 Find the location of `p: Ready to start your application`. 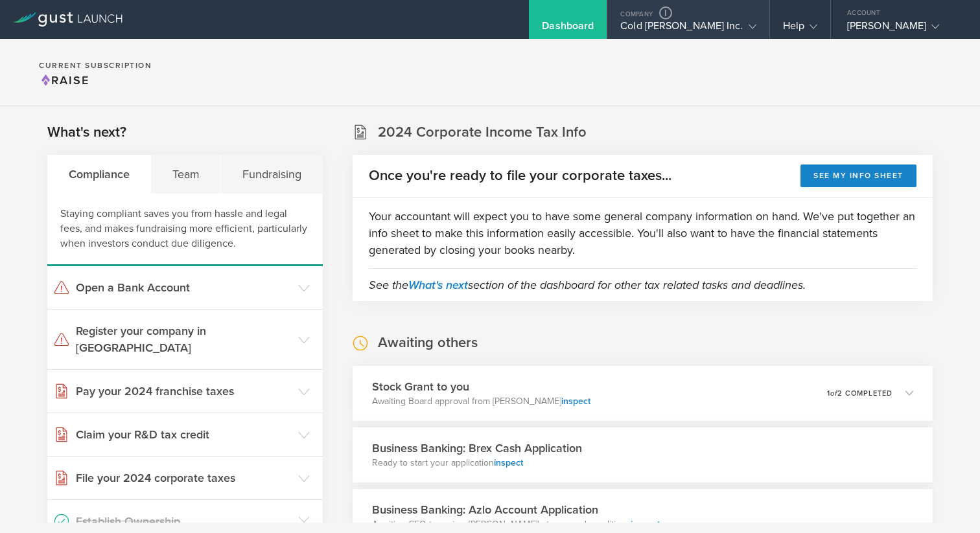

p: Ready to start your application is located at coordinates (476, 463).